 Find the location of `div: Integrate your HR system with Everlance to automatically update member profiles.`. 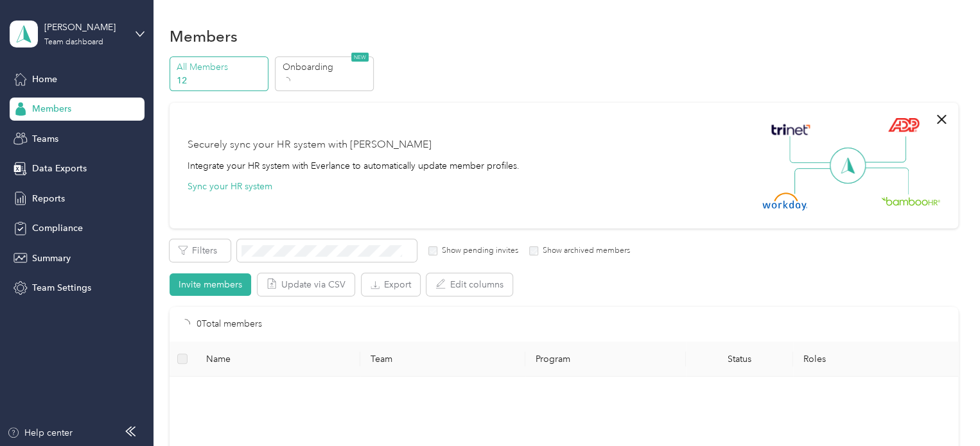

div: Integrate your HR system with Everlance to automatically update member profiles. is located at coordinates (353, 165).